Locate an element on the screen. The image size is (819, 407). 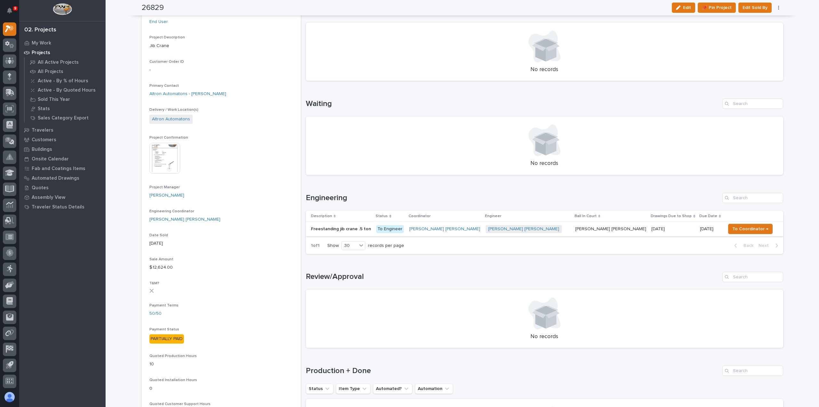
p: Customers is located at coordinates (44, 140).